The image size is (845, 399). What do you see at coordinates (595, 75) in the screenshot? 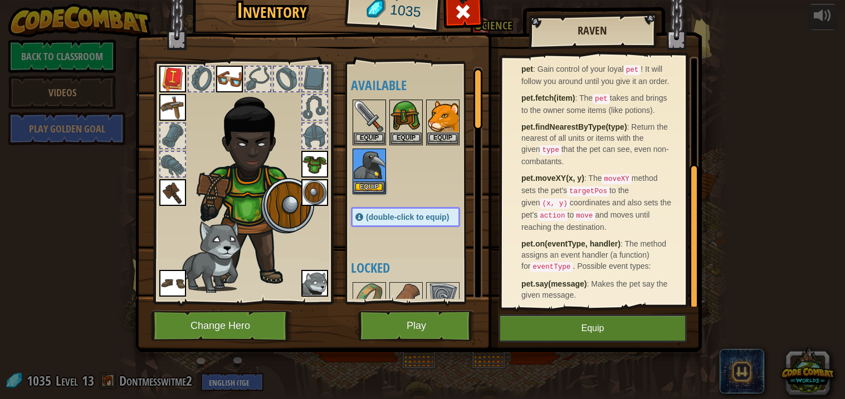
I see `span: Gain control of your loyal ! It will follow you around until you give it an order.` at bounding box center [595, 75].